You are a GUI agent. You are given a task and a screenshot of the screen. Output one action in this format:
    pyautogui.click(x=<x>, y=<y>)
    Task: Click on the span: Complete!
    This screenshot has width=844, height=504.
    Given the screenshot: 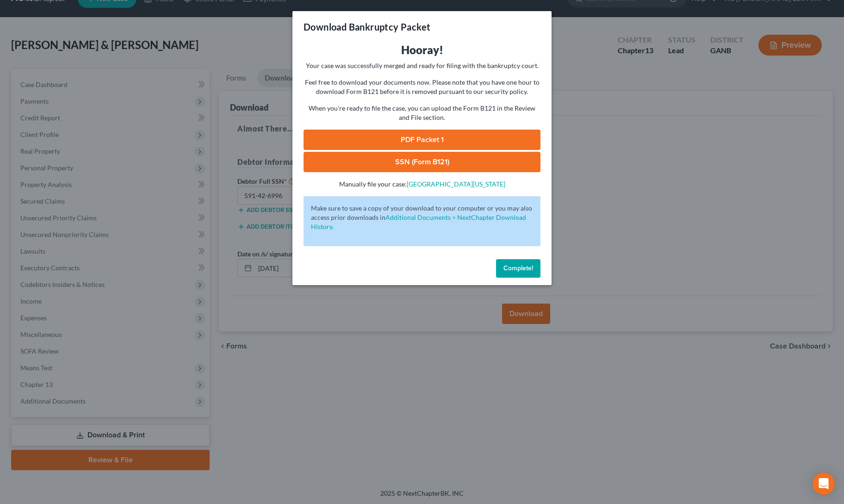 What is the action you would take?
    pyautogui.click(x=518, y=268)
    